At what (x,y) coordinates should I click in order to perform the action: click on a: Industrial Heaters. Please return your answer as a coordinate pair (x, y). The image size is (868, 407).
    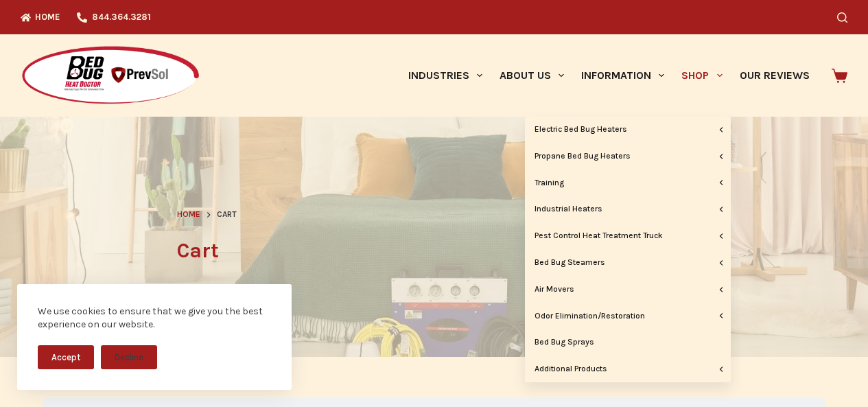
    Looking at the image, I should click on (628, 209).